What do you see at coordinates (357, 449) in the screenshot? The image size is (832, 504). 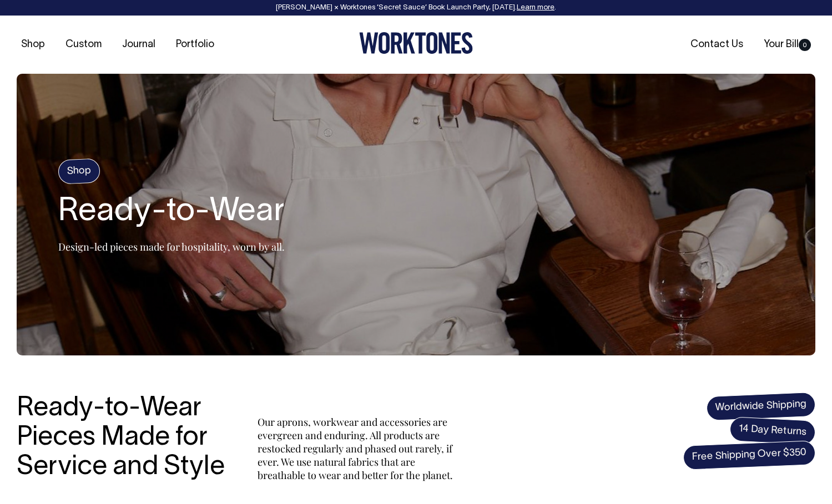 I see `p: Our aprons, workwear and accessories are evergreen and enduring. All products are restocked regul...` at bounding box center [357, 449].